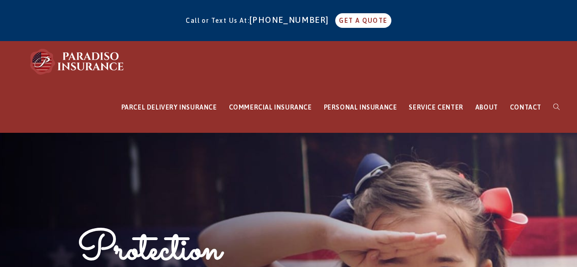 The image size is (577, 267). Describe the element at coordinates (169, 107) in the screenshot. I see `span: PARCEL DELIVERY INSURANCE` at that location.